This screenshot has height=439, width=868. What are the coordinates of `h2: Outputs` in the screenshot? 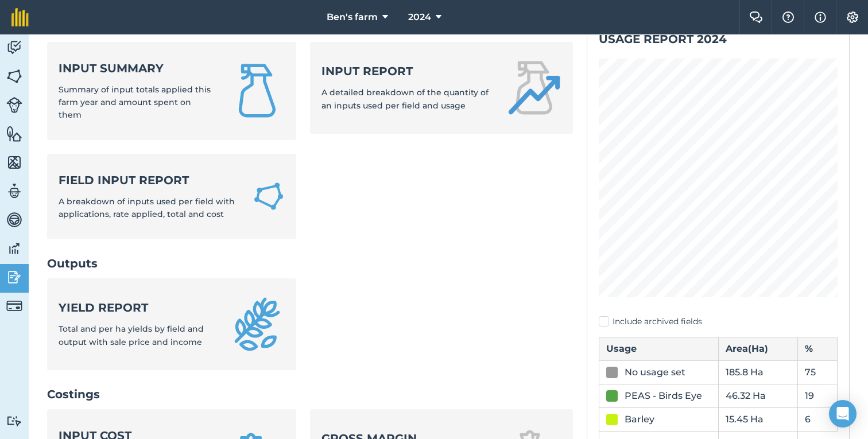 It's located at (310, 263).